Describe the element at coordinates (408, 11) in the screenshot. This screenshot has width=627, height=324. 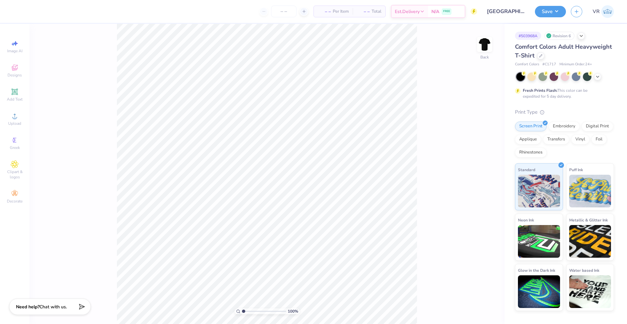
I see `span: Est. Delivery` at that location.